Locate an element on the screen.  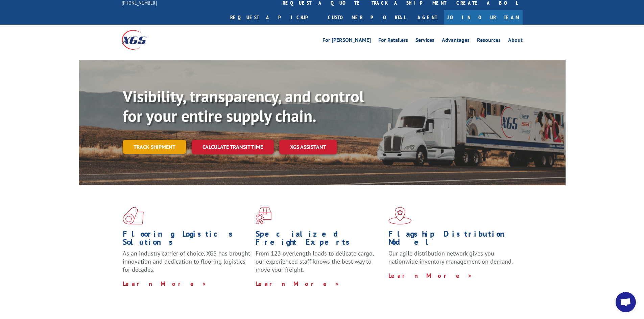
h1: Specialized Freight Experts is located at coordinates (319, 240).